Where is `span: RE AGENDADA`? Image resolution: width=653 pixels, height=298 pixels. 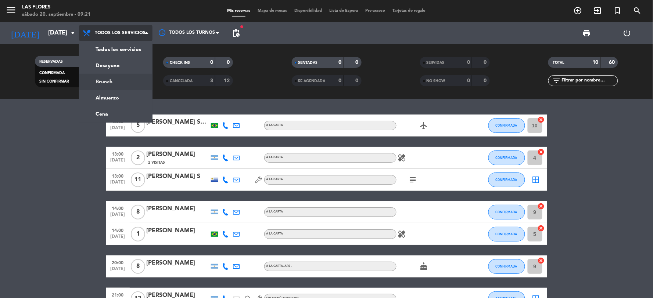 span: RE AGENDADA is located at coordinates (312, 81).